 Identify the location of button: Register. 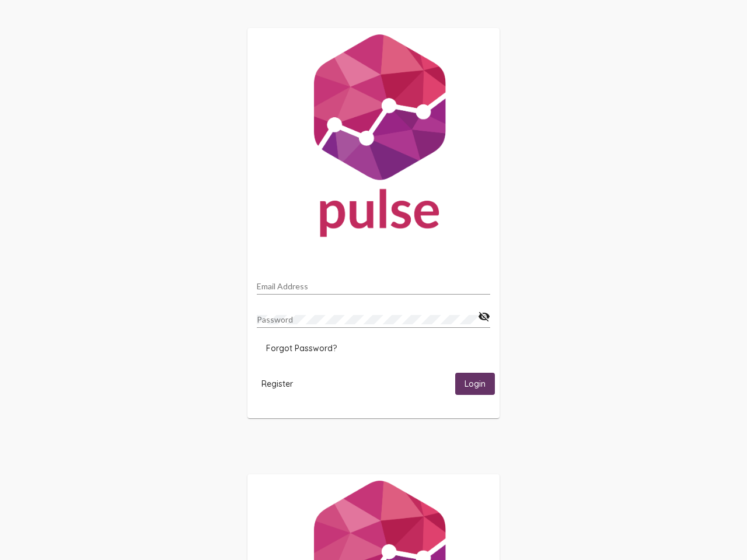
(277, 383).